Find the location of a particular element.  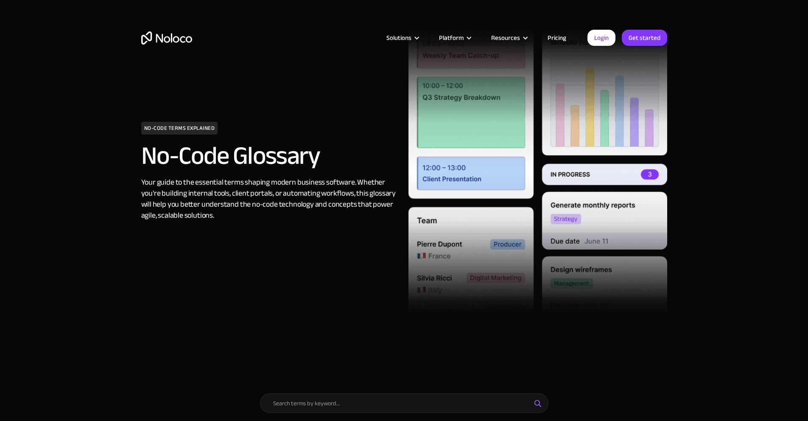

h1: NO-CODE TERMS EXPLAINED is located at coordinates (179, 128).